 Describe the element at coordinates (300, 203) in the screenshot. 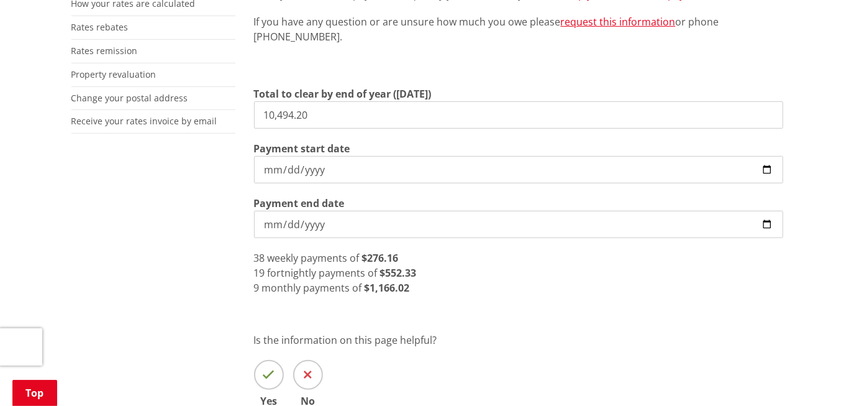

I see `label: Payment end date` at that location.